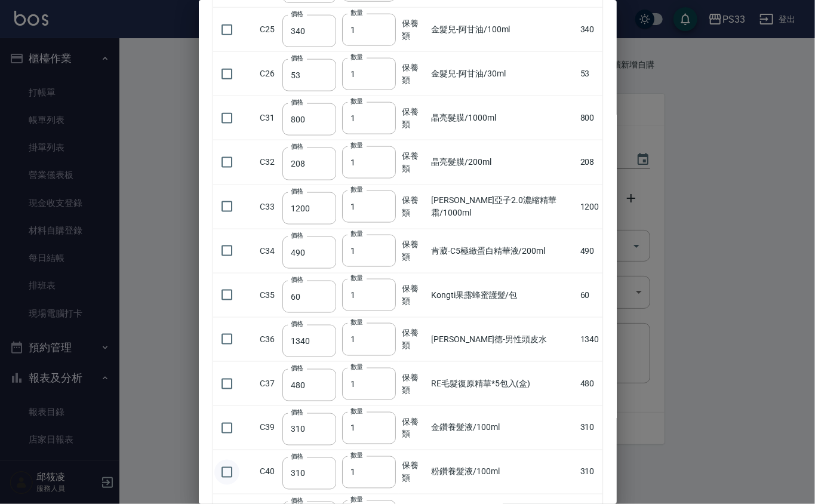  Describe the element at coordinates (268, 163) in the screenshot. I see `td: C32` at that location.